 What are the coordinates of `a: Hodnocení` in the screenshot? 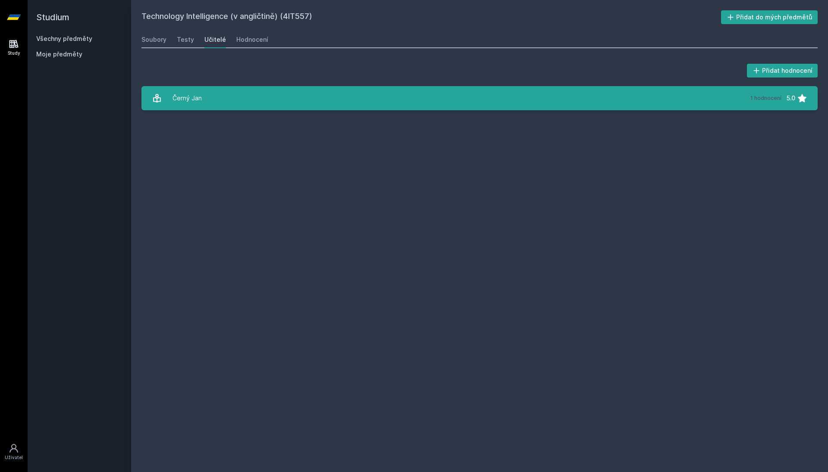 It's located at (252, 40).